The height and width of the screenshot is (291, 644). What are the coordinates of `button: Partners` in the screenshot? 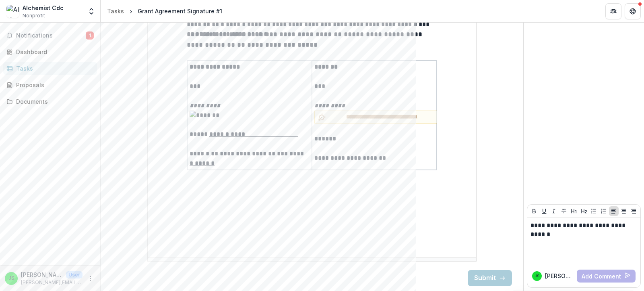 It's located at (614, 11).